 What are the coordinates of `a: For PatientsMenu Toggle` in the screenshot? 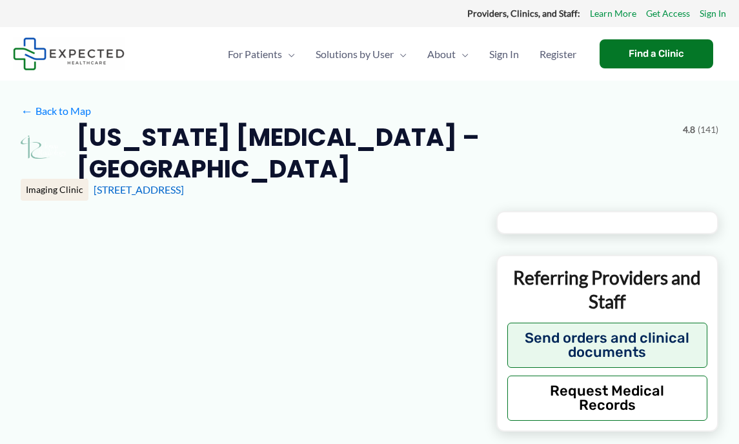 It's located at (261, 54).